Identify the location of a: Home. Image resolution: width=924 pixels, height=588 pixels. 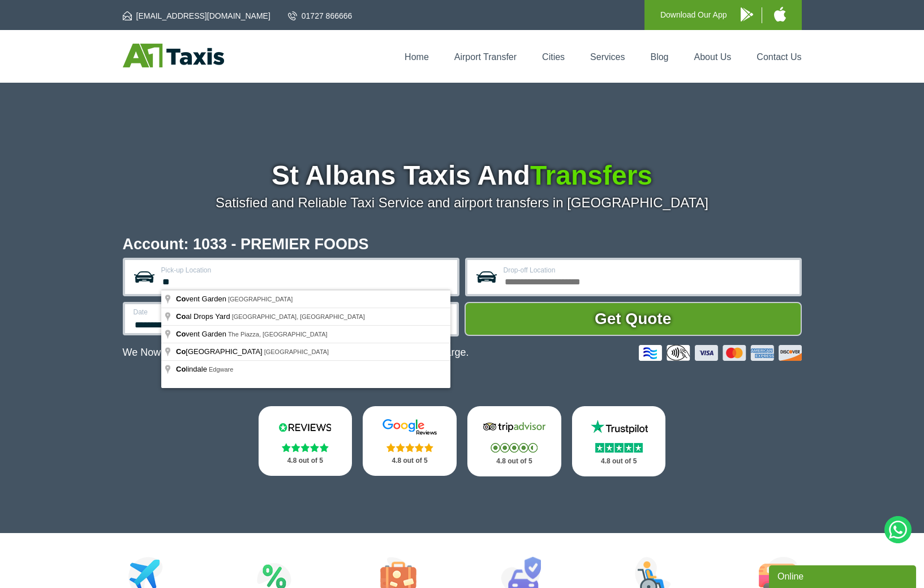
(416, 56).